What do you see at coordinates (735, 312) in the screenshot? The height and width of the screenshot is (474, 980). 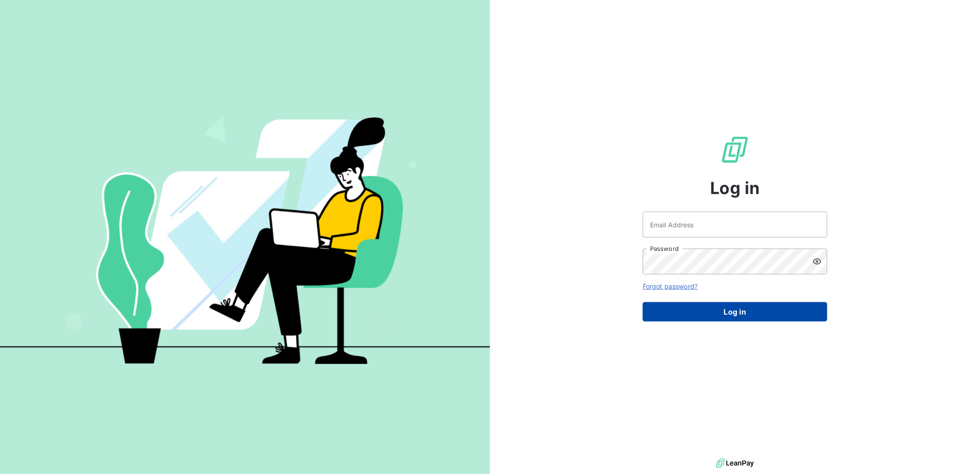 I see `button: Log in` at bounding box center [735, 312].